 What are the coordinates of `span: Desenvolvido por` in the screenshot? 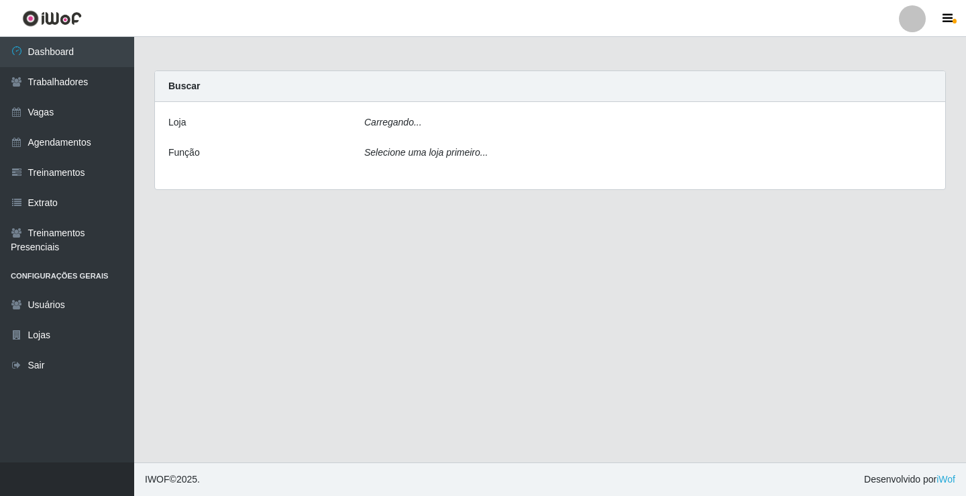 It's located at (910, 479).